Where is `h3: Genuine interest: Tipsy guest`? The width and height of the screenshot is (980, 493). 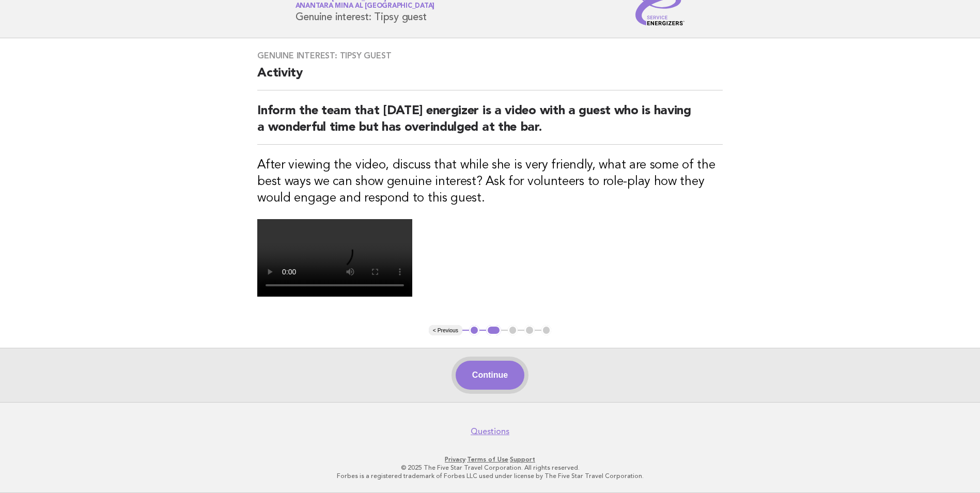 h3: Genuine interest: Tipsy guest is located at coordinates (490, 56).